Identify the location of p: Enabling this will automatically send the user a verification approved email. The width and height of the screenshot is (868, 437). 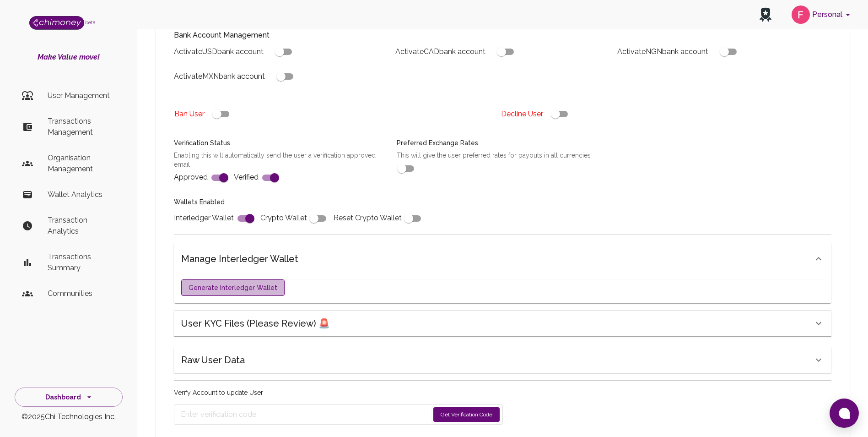
(280, 160).